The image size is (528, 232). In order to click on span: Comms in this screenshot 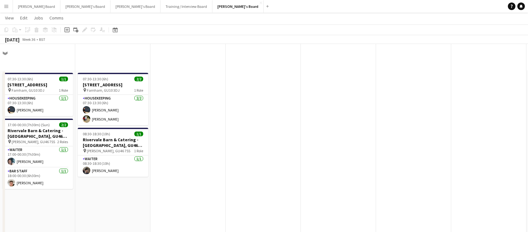, I will do `click(56, 18)`.